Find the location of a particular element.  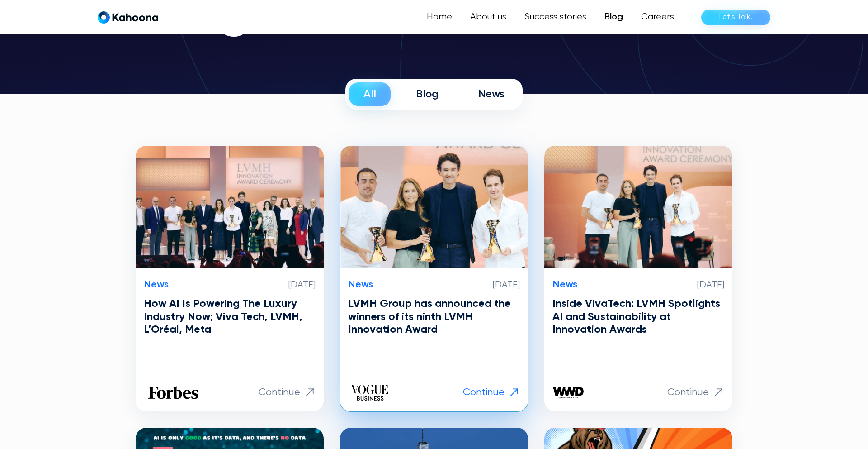

a: home is located at coordinates (128, 17).